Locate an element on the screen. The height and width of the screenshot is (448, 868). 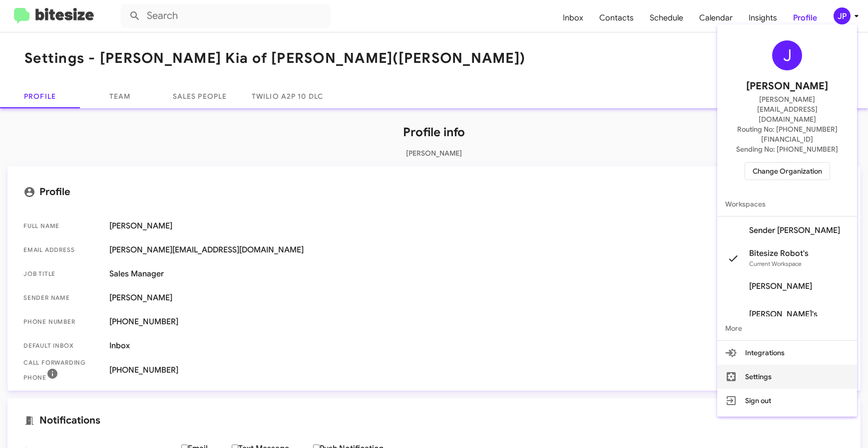
span: Change Organization is located at coordinates (787, 171).